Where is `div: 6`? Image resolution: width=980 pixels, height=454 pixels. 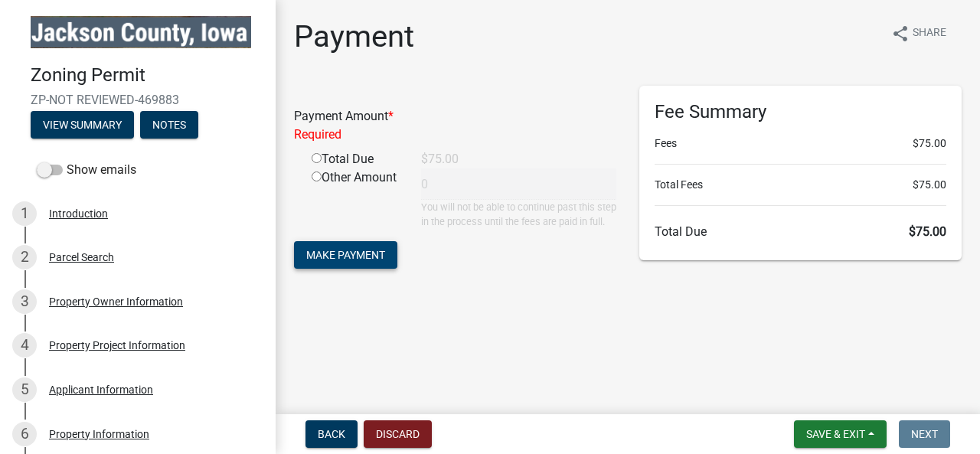
div: 6 is located at coordinates (24, 435).